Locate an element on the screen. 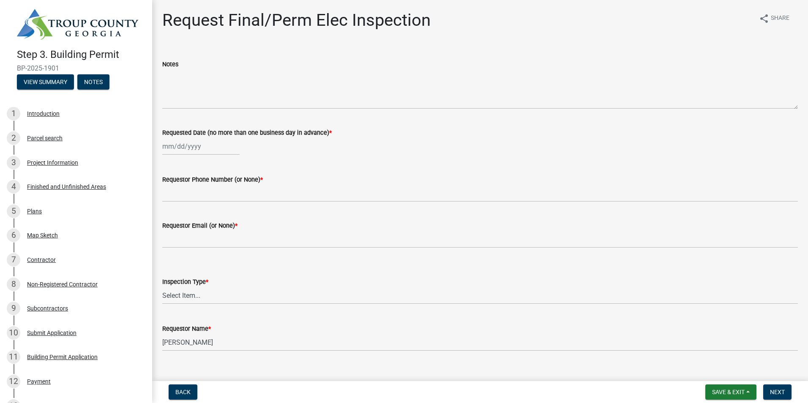 The image size is (808, 403). div: Payment is located at coordinates (39, 381).